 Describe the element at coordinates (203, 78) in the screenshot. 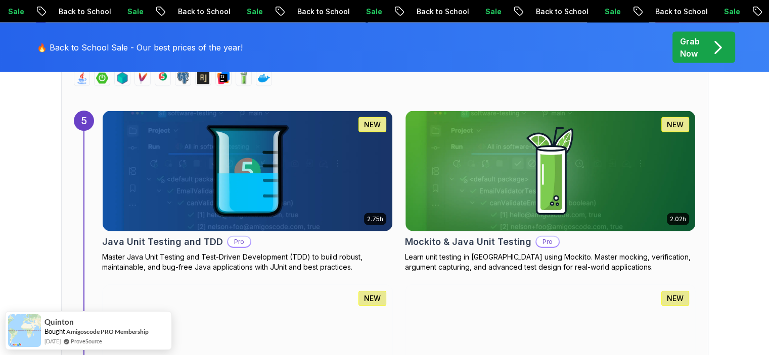

I see `img: assertj logo` at that location.